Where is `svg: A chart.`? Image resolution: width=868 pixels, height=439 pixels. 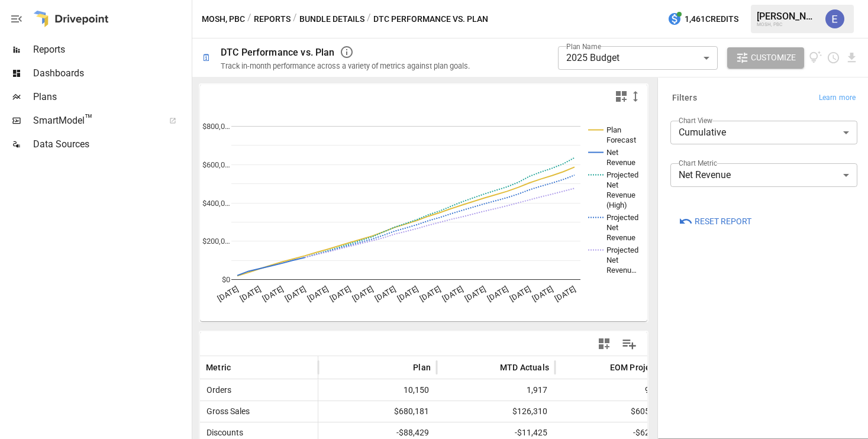
svg: A chart. is located at coordinates (424, 214).